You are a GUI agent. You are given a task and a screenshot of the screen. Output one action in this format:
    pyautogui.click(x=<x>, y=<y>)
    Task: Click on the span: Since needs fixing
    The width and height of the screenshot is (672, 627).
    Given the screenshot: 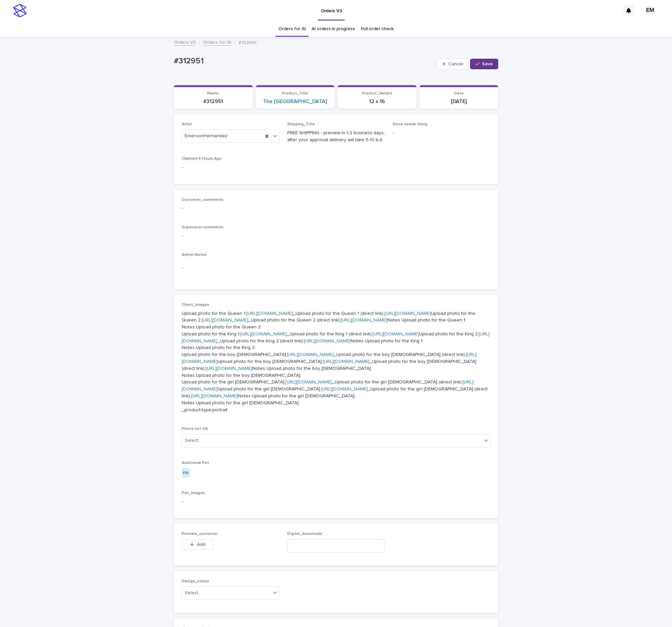 What is the action you would take?
    pyautogui.click(x=410, y=124)
    